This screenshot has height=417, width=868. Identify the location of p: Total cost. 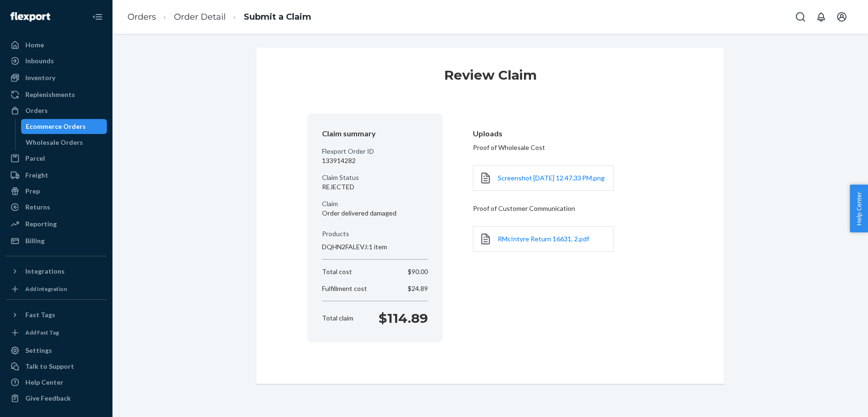
(337, 271).